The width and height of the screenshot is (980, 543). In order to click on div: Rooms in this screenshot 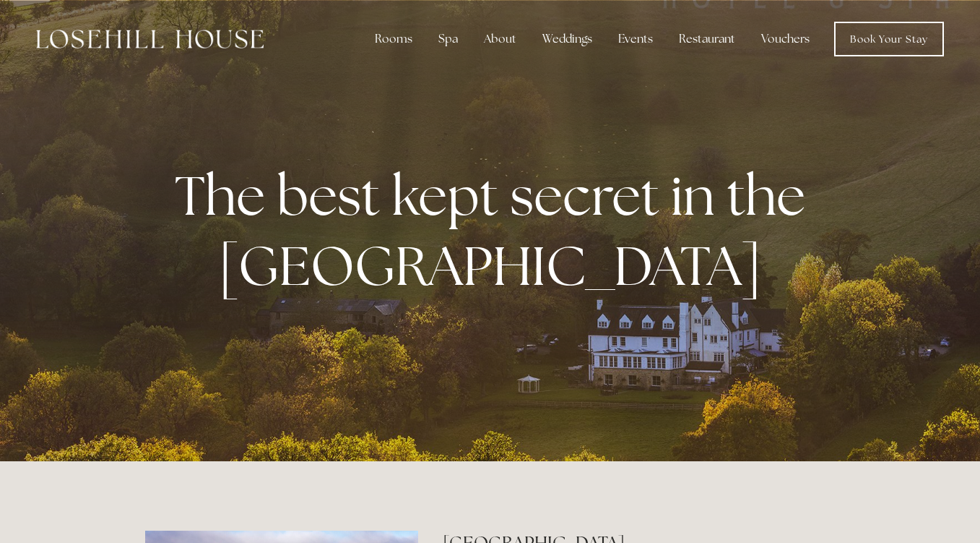, I will do `click(393, 39)`.